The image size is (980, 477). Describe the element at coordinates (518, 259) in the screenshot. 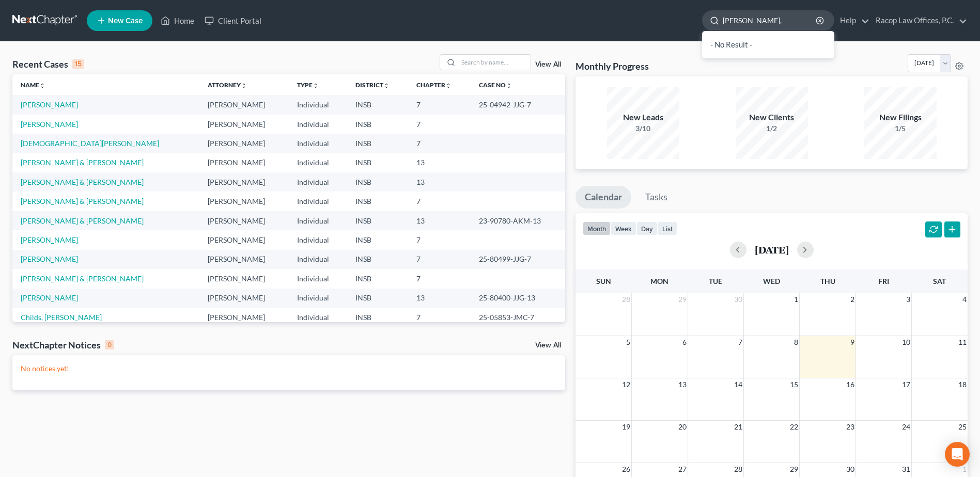

I see `td: 25-80499-JJG-7` at that location.